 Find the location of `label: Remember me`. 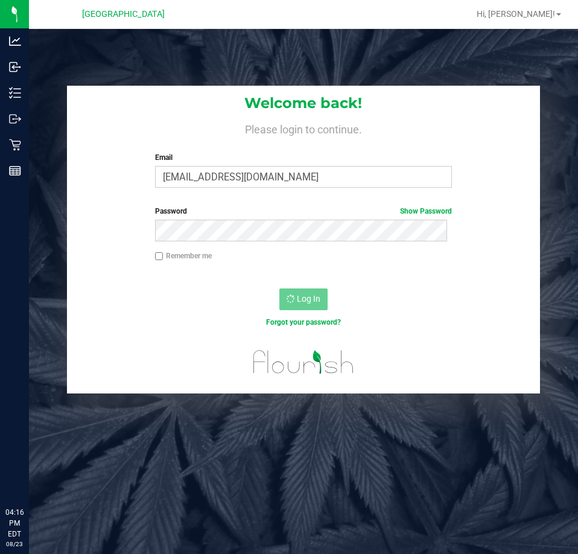

label: Remember me is located at coordinates (183, 256).